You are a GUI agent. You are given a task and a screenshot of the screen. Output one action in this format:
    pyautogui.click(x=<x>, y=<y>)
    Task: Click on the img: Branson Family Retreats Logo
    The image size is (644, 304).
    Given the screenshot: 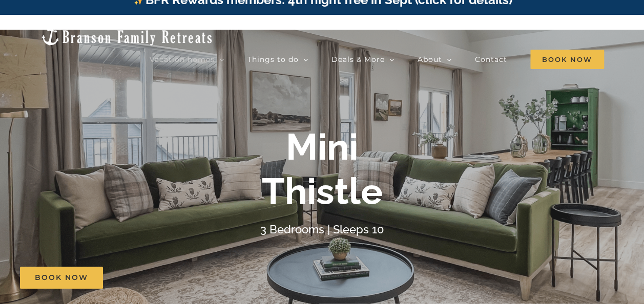 What is the action you would take?
    pyautogui.click(x=126, y=35)
    